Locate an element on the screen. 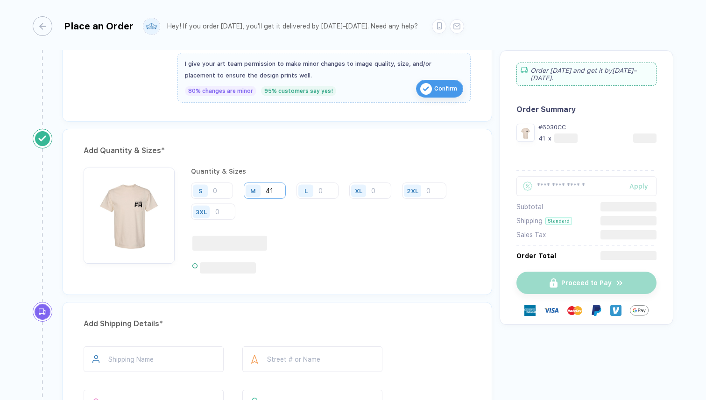 The image size is (706, 400). div: 3XL is located at coordinates (201, 212).